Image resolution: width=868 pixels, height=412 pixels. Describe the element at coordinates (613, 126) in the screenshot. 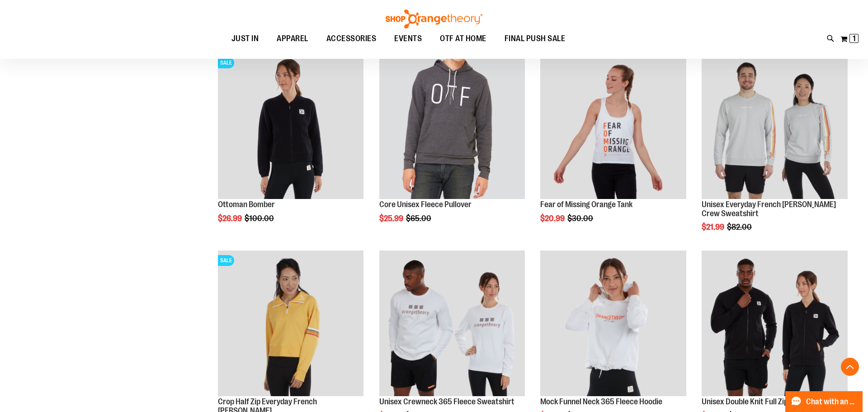

I see `a: Product image for Fear of Missing Orange Tank` at that location.